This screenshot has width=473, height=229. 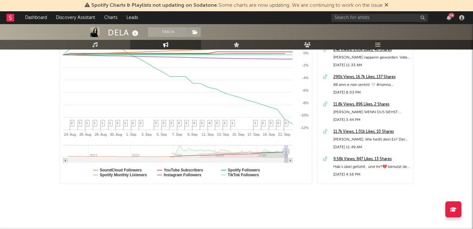 I want to click on text: 13. Sep, so click(x=223, y=134).